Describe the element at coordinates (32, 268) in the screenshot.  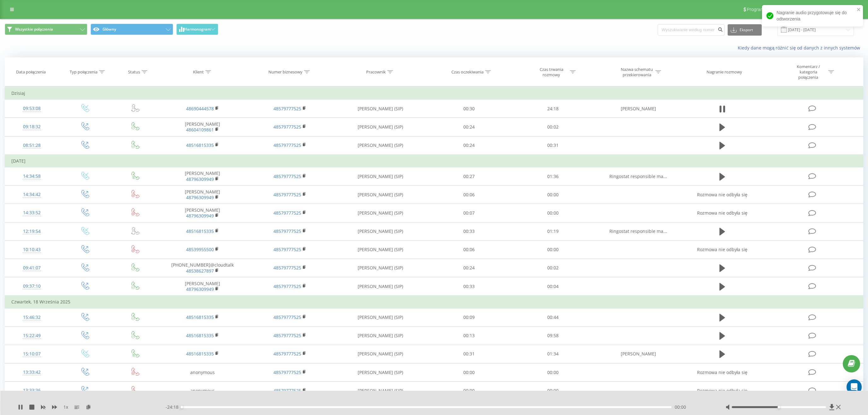
I see `div: 09:41:07` at that location.